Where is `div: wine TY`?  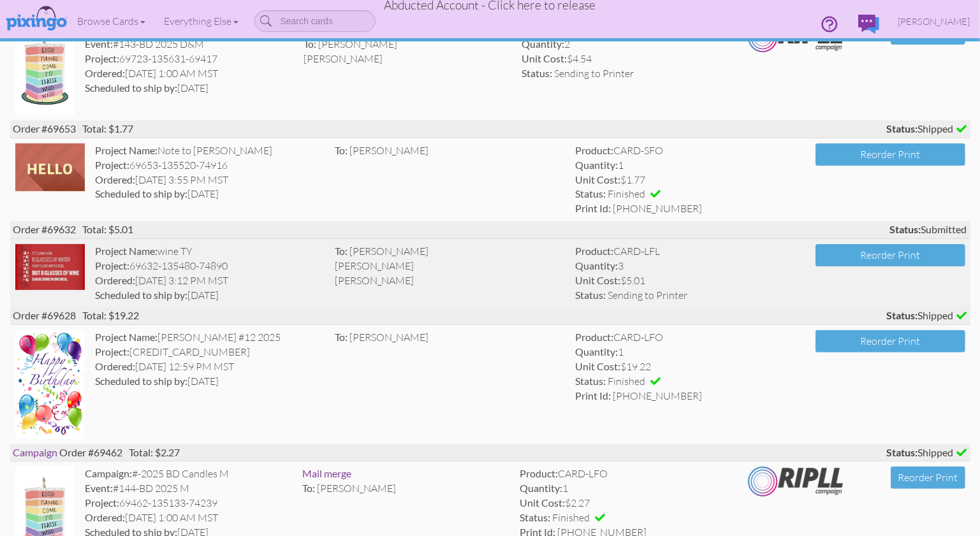 div: wine TY is located at coordinates (210, 251).